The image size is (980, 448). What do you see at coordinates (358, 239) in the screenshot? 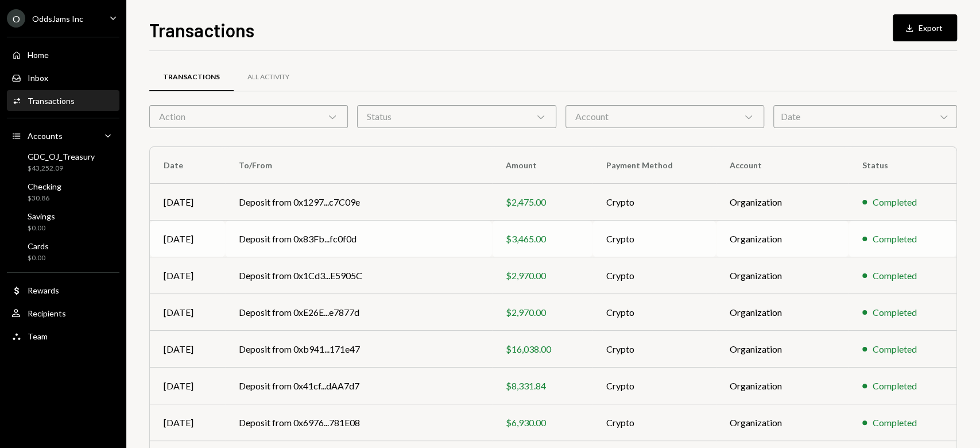
I see `td: Deposit from 0x83Fb...fc0f0d` at bounding box center [358, 239].